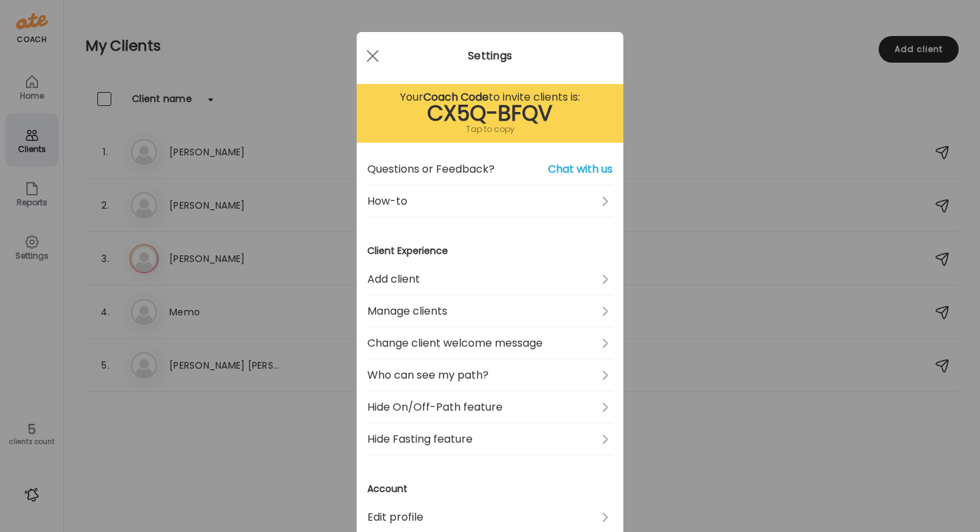 The height and width of the screenshot is (532, 980). I want to click on div: Your to invite clients is:, so click(490, 97).